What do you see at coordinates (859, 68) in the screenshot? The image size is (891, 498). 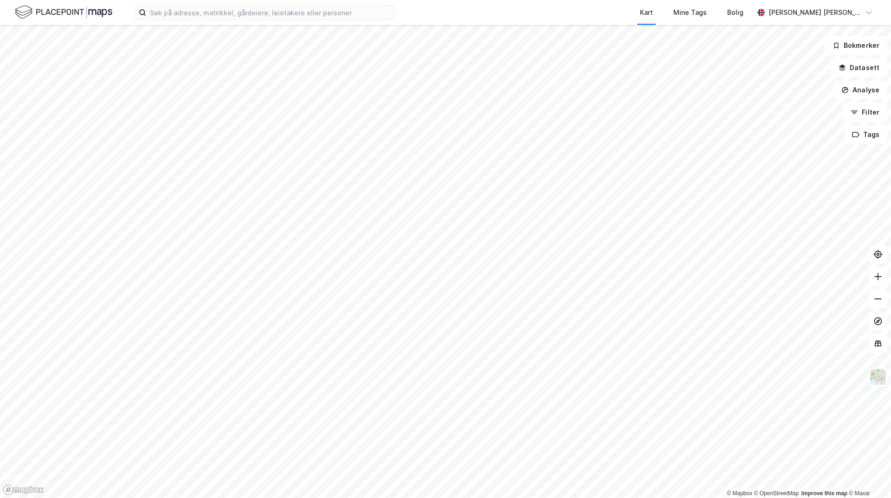 I see `button: Datasett` at bounding box center [859, 68].